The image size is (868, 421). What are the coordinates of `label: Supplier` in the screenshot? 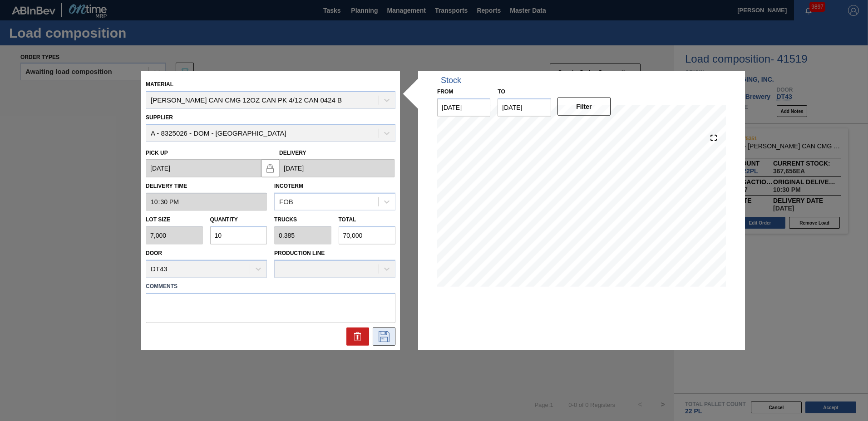 It's located at (159, 117).